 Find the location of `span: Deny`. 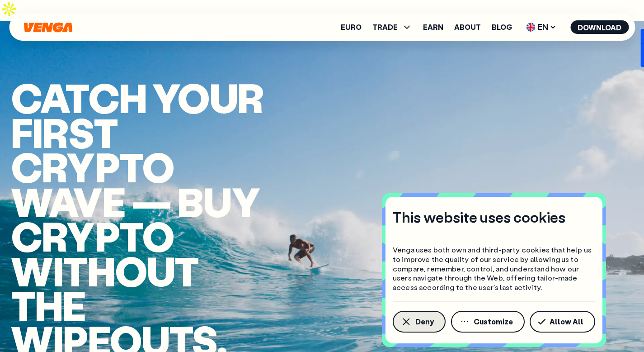

span: Deny is located at coordinates (424, 322).